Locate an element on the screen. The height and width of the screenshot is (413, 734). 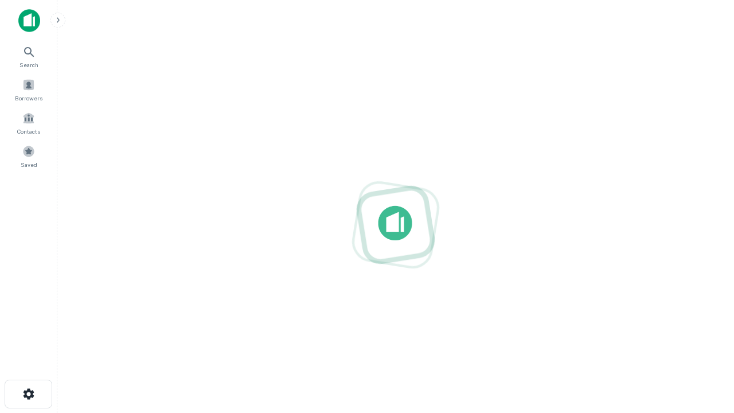
span: Borrowers is located at coordinates (29, 98).